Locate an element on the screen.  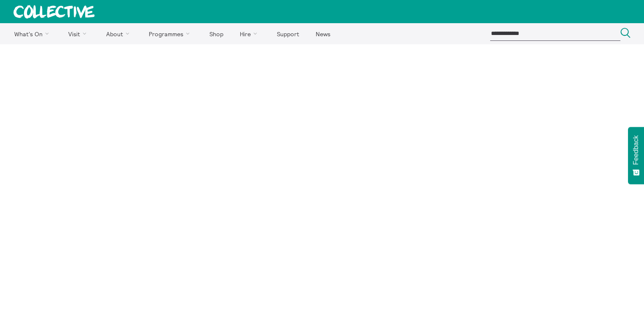
a: Support is located at coordinates (288, 34).